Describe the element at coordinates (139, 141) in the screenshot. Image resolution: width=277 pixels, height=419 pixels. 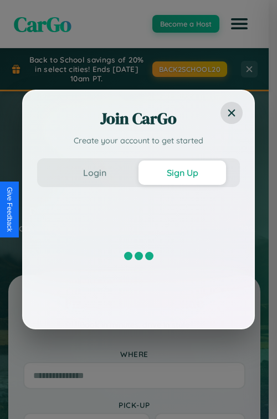
I see `p: Create your account to get started` at that location.